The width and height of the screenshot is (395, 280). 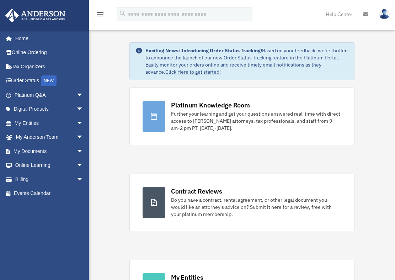 What do you see at coordinates (49, 81) in the screenshot?
I see `div: NEW` at bounding box center [49, 81].